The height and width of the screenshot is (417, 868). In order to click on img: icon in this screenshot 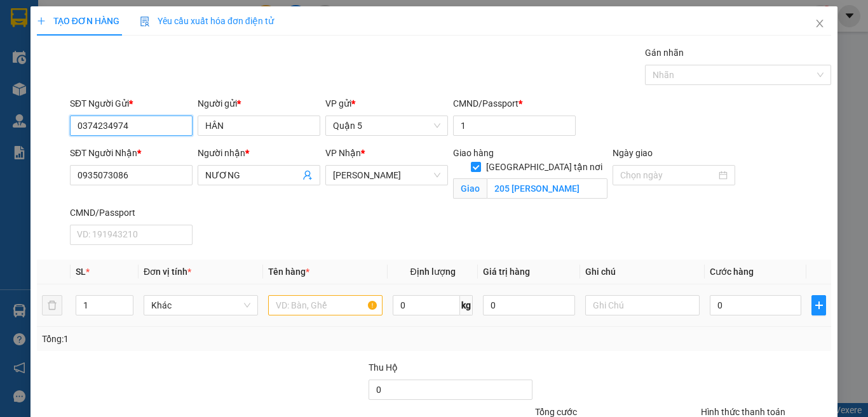, I will do `click(145, 21)`.